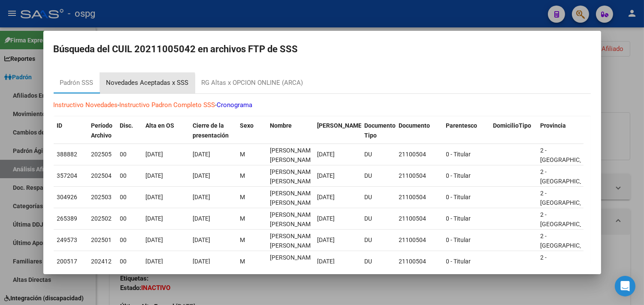 The image size is (644, 305). Describe the element at coordinates (102, 130) in the screenshot. I see `span: Período Archivo` at that location.